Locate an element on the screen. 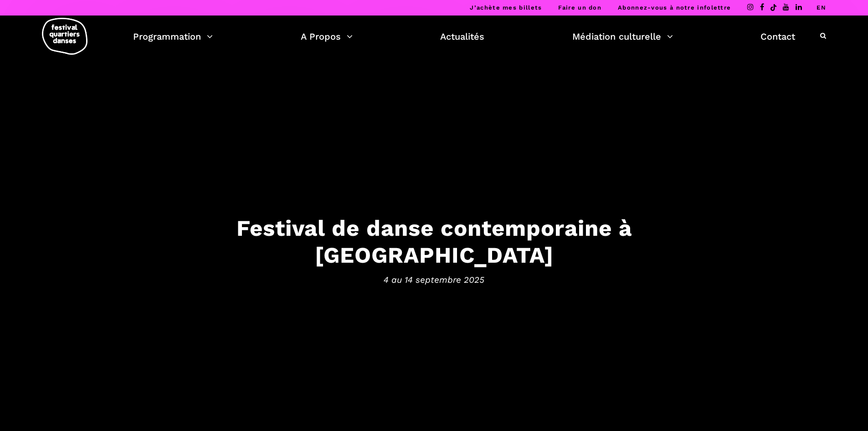  a: Actualités is located at coordinates (462, 36).